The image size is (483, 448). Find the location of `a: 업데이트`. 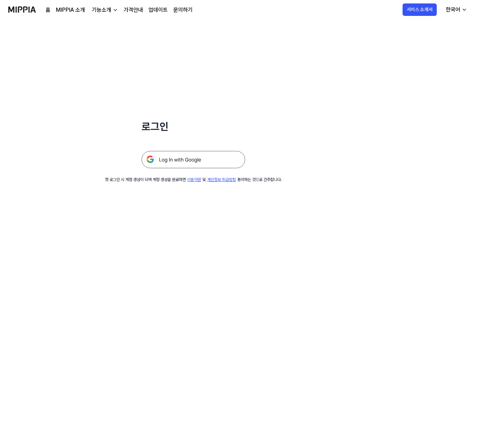

a: 업데이트 is located at coordinates (158, 10).